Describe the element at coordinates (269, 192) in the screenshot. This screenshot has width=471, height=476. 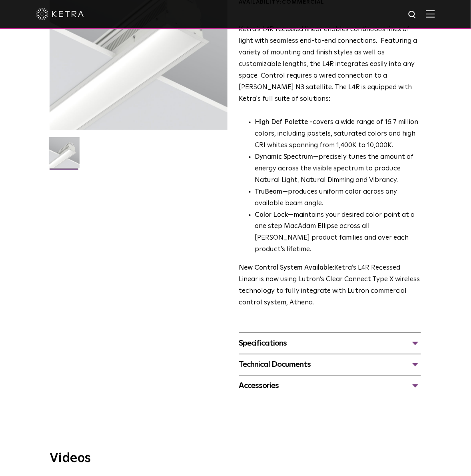
I see `strong: TruBeam` at that location.